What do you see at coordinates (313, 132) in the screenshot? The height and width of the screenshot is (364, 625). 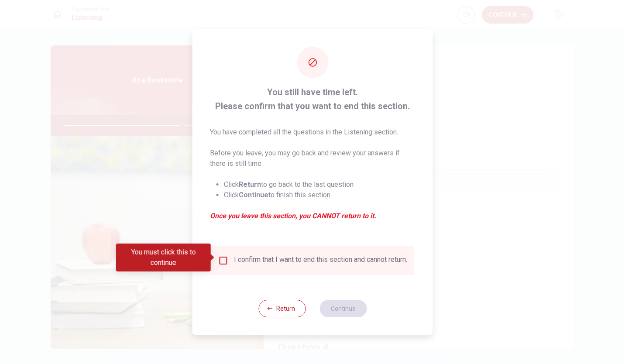 I see `p: You have completed all the questions in the Listening section.` at bounding box center [313, 132].